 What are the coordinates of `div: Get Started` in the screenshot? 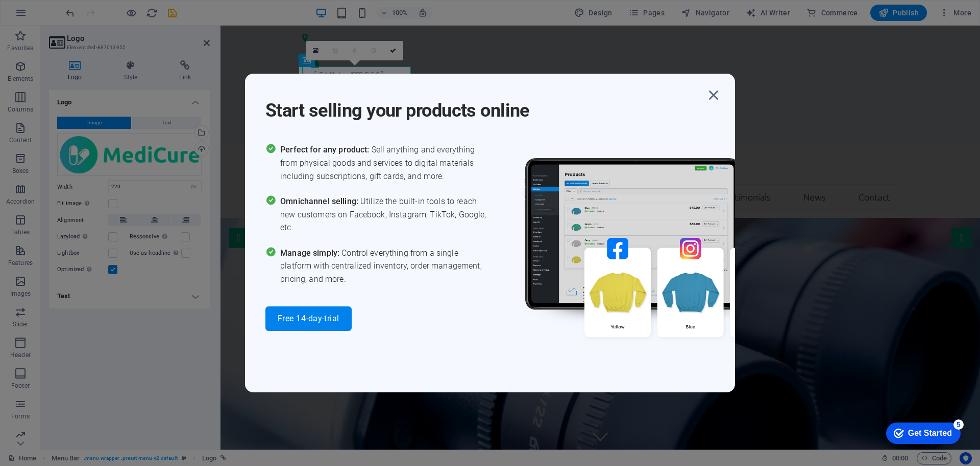 It's located at (52, 16).